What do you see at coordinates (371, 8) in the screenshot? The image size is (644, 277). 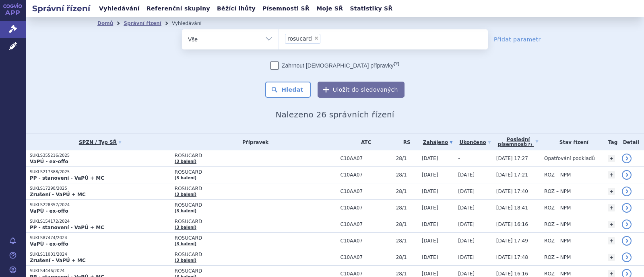 I see `a: Statistiky SŘ` at bounding box center [371, 8].